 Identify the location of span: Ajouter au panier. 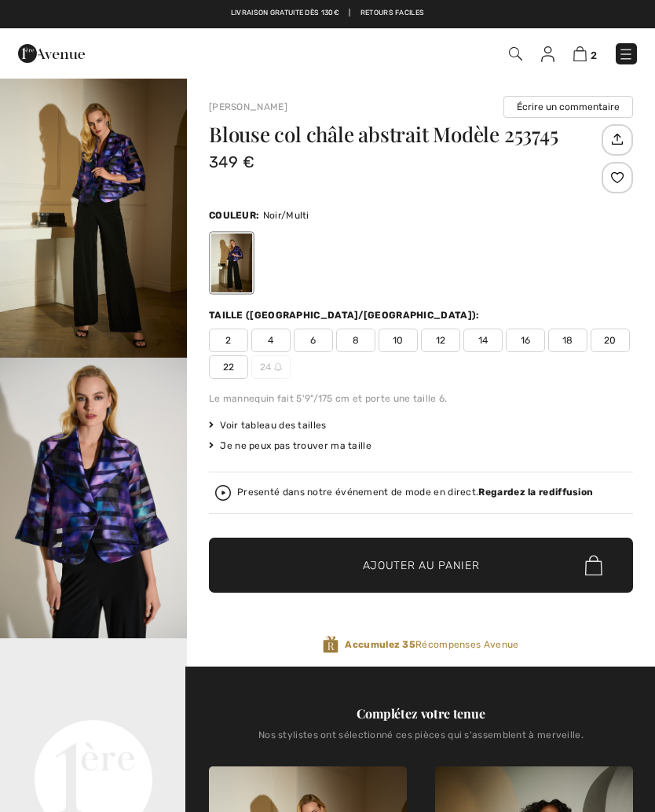
(421, 565).